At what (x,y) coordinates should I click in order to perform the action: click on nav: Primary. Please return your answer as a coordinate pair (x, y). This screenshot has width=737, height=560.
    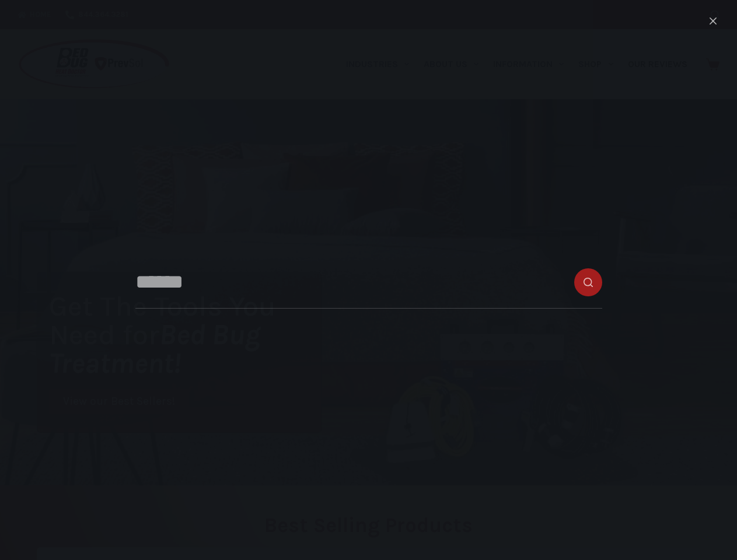
    Looking at the image, I should click on (516, 64).